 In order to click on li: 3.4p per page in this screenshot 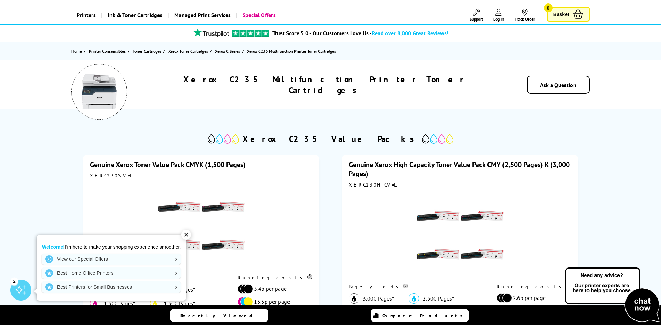, I will do `click(273, 288)`.